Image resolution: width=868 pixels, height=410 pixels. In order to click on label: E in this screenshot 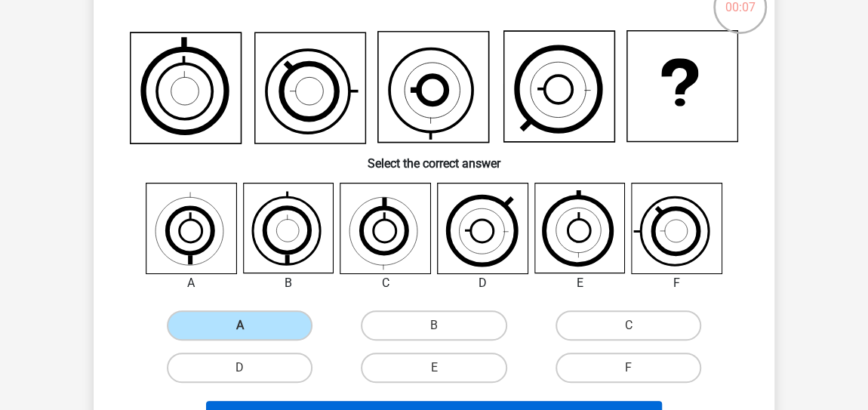, I will do `click(434, 367)`.